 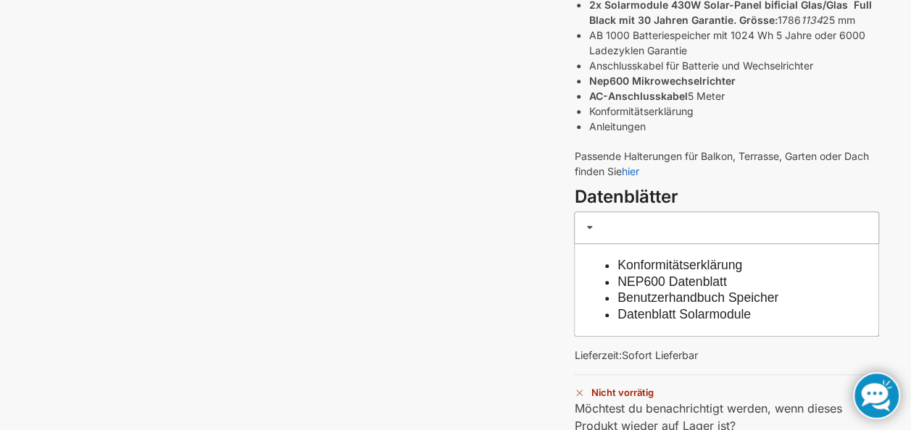 I want to click on li: AB 1000 Batteriespeicher mit 1024 Wh 5 Jahre oder 6000 Ladezyklen Garantie, so click(x=733, y=43).